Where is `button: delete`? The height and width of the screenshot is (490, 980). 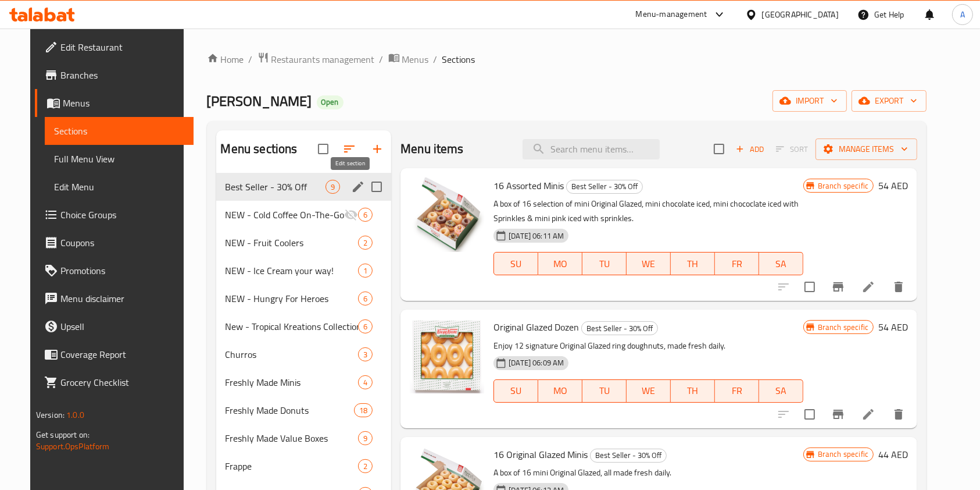 button: delete is located at coordinates (899, 287).